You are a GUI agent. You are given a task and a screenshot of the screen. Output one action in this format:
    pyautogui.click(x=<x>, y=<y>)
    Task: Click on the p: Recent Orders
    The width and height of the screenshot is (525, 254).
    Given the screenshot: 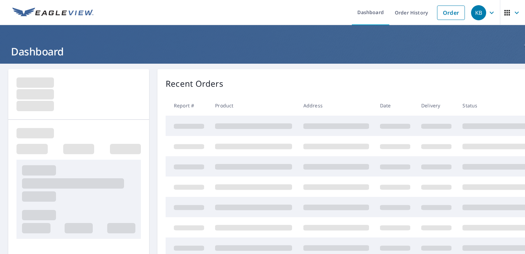 What is the action you would take?
    pyautogui.click(x=195, y=84)
    